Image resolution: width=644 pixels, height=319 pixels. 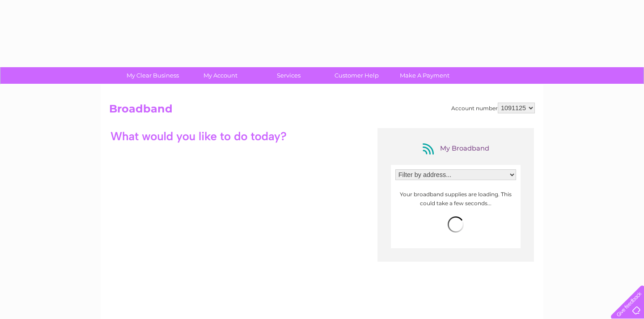 What do you see at coordinates (455, 224) in the screenshot?
I see `img: loading` at bounding box center [455, 224].